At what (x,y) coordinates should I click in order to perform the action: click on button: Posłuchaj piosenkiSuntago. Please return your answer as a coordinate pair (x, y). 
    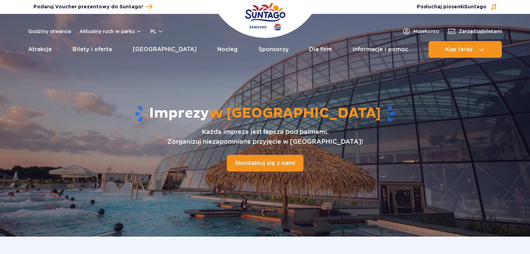
    Looking at the image, I should click on (457, 7).